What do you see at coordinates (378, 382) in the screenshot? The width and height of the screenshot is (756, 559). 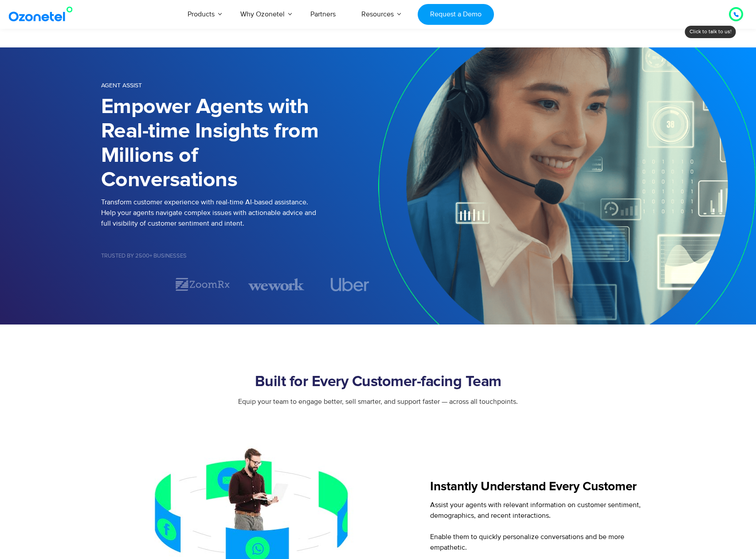 I see `h2: Built for Every Customer-facing Team` at bounding box center [378, 382].